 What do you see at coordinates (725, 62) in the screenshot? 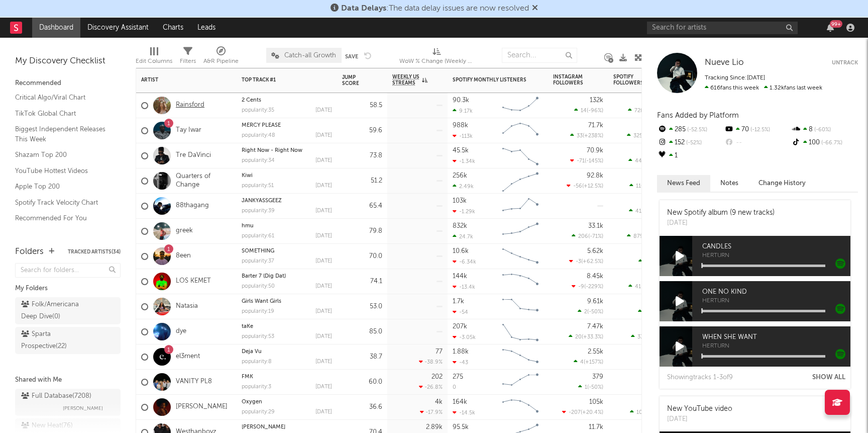
I see `span: Nueve Lio` at bounding box center [725, 62].